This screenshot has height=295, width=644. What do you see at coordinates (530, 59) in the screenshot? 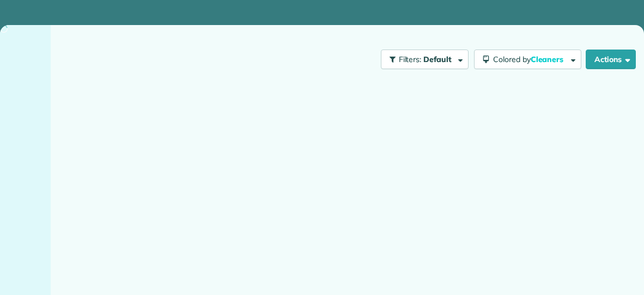
I see `span: Colored by` at bounding box center [530, 59].